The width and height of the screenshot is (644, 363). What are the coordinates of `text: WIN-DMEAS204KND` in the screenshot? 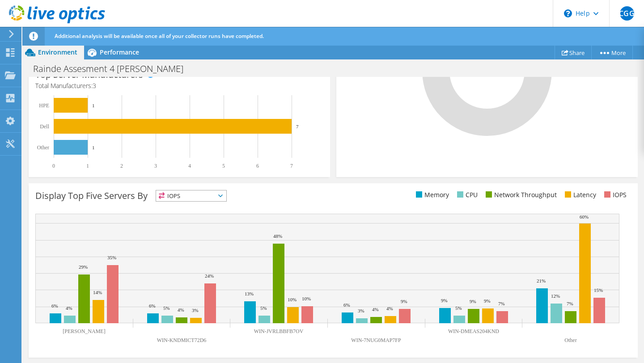 It's located at (473, 331).